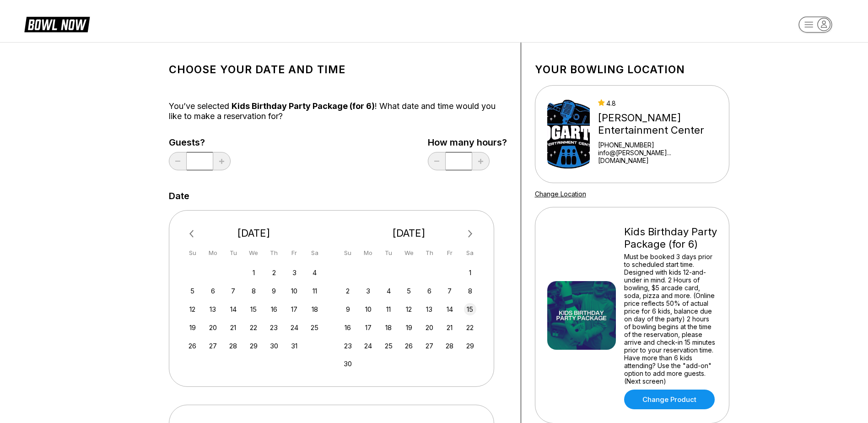  What do you see at coordinates (274, 291) in the screenshot?
I see `div: Choose Thursday, October 9th, 2025` at bounding box center [274, 291].